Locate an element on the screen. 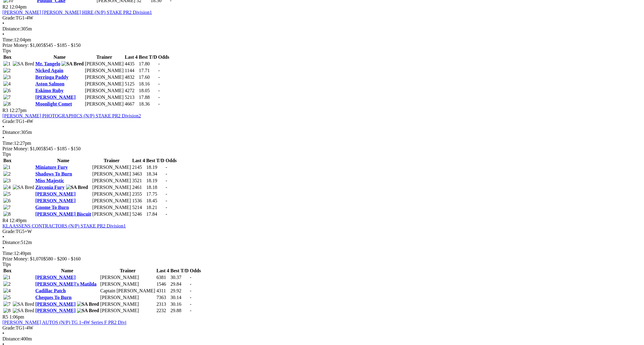 The image size is (644, 345). td: 6381 is located at coordinates (163, 278).